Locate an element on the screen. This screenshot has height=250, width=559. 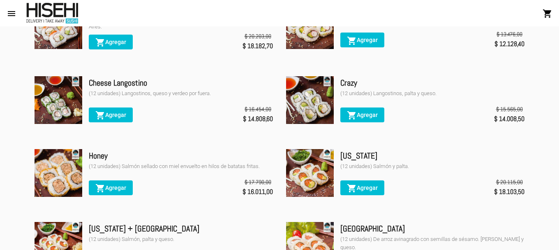
div: (12 unidades) Salmón y palta. is located at coordinates (433, 166).